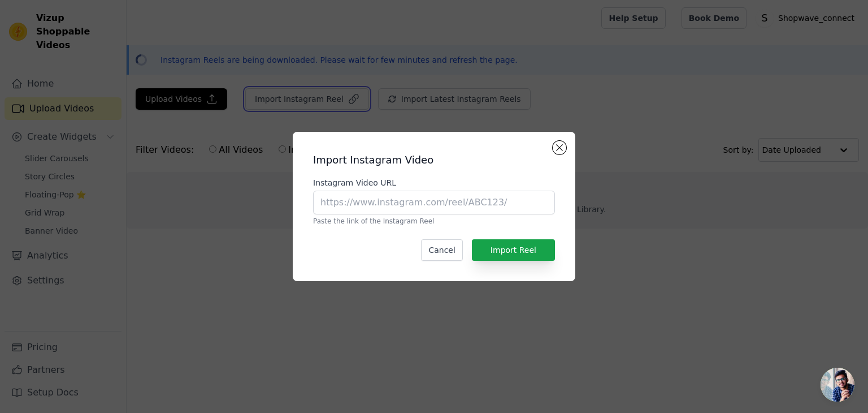  I want to click on button: Cancel, so click(441, 250).